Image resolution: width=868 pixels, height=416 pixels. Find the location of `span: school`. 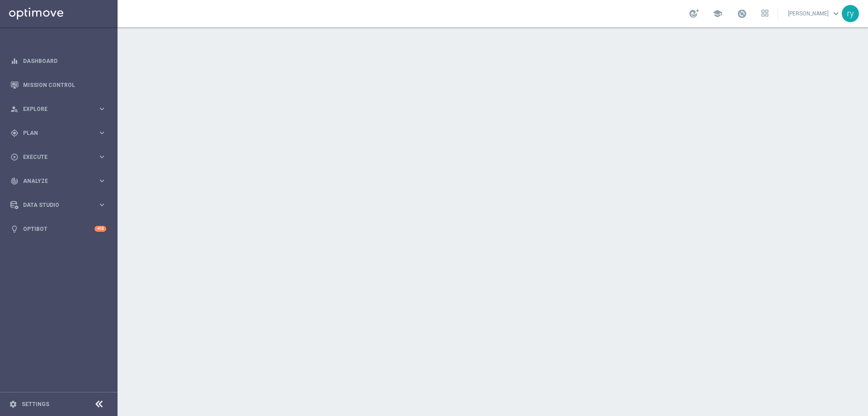

span: school is located at coordinates (718, 13).